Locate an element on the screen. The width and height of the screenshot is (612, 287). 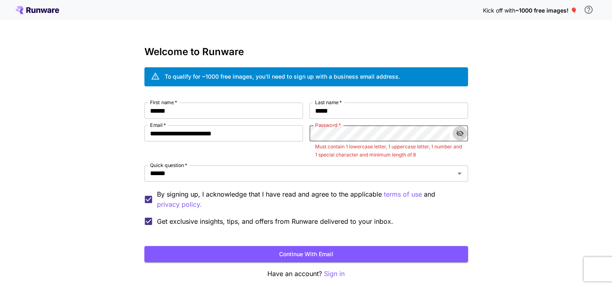
button: Sign in is located at coordinates (334, 273).